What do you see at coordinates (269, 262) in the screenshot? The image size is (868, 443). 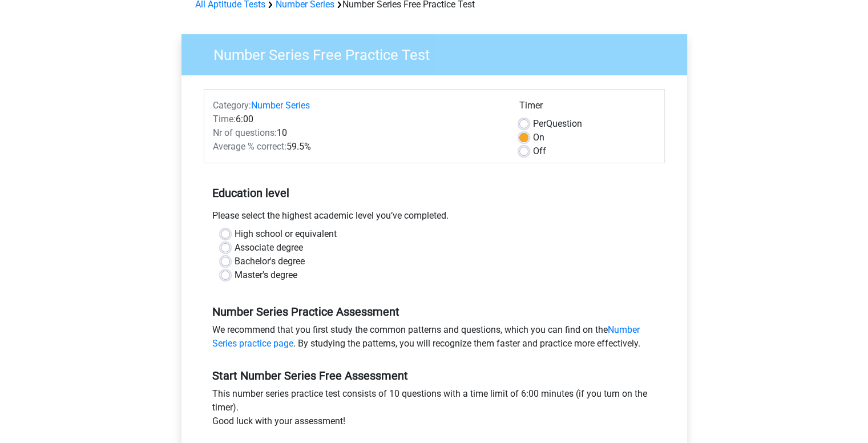 I see `label: Bachelor's degree` at bounding box center [269, 262].